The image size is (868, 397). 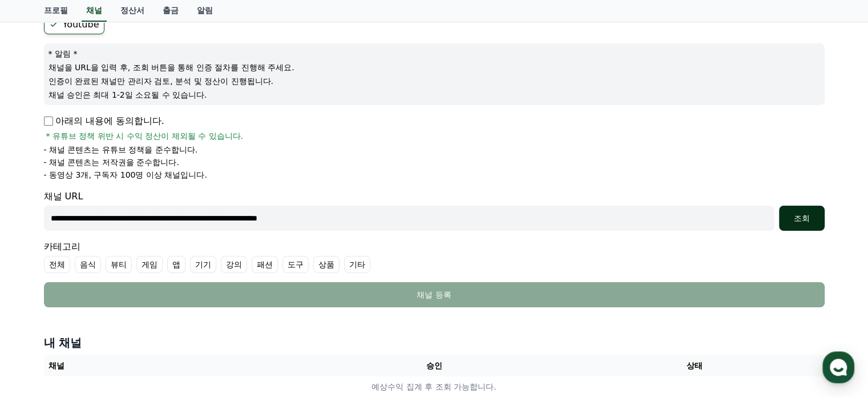 What do you see at coordinates (39, 324) in the screenshot?
I see `span: 홈` at bounding box center [39, 324].